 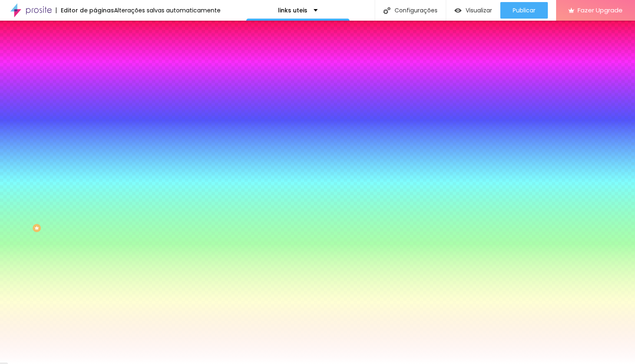 I want to click on span: Visualizar, so click(x=479, y=10).